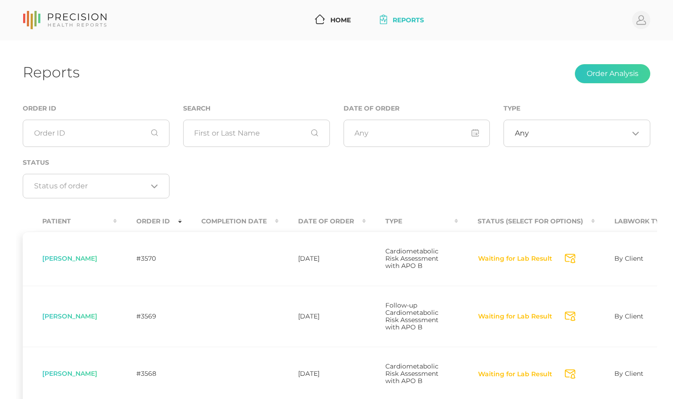  Describe the element at coordinates (526, 221) in the screenshot. I see `th: Status (Select for Options) : activate to sort column ascending` at that location.